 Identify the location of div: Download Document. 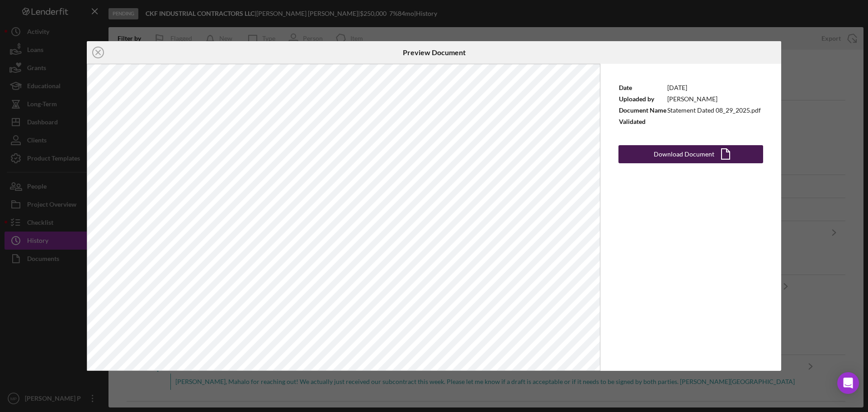
(684, 154).